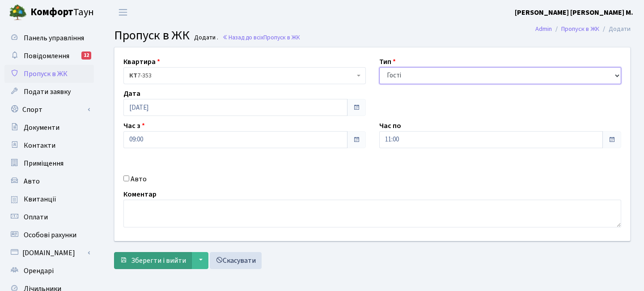 The height and width of the screenshot is (291, 644). Describe the element at coordinates (140, 195) in the screenshot. I see `label: Коментар` at that location.